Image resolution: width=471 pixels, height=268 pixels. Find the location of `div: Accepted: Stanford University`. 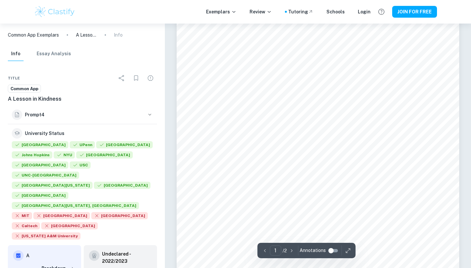

div: Accepted: Stanford University is located at coordinates (40, 146).